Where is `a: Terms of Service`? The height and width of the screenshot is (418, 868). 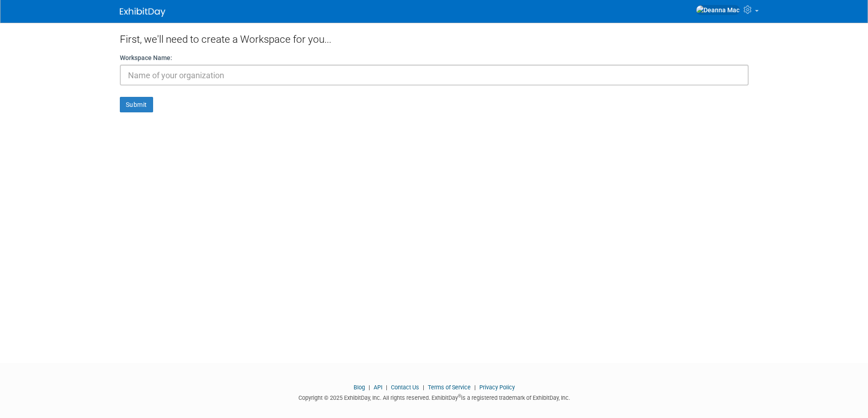
a: Terms of Service is located at coordinates (450, 388).